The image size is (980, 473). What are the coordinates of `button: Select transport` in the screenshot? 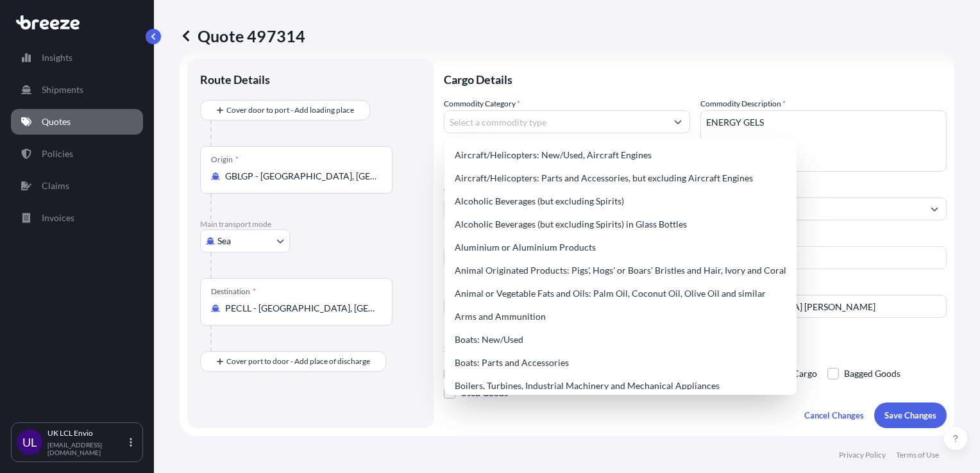 It's located at (245, 241).